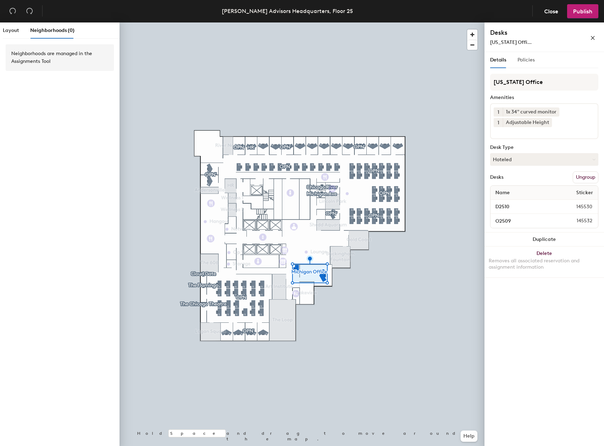  Describe the element at coordinates (529, 33) in the screenshot. I see `h4: Desks` at that location.